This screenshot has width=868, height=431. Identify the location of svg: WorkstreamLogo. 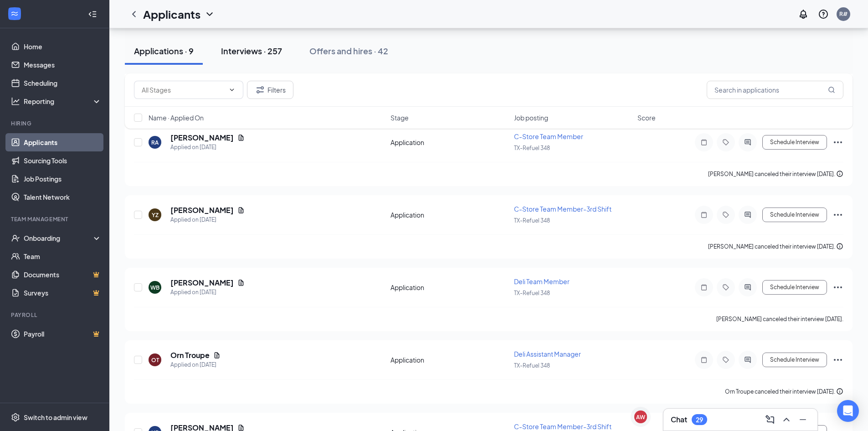
(15, 14).